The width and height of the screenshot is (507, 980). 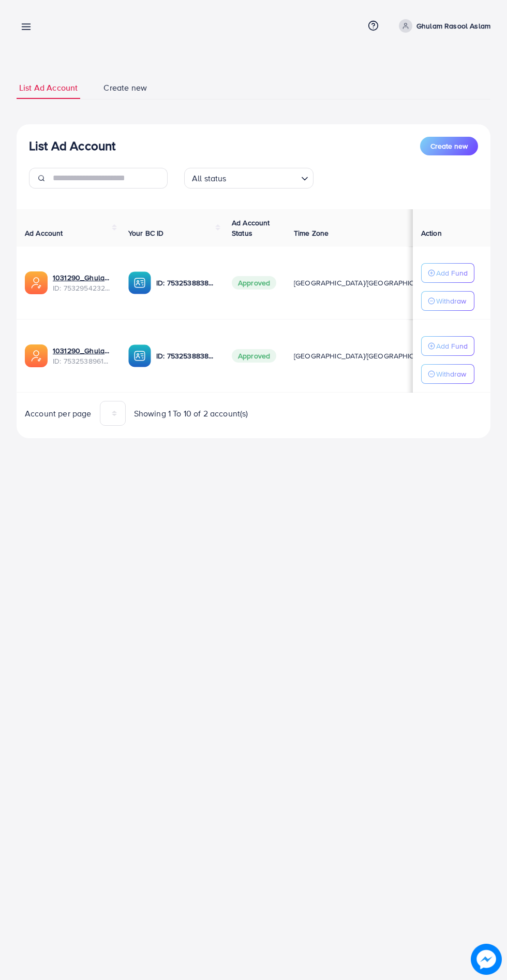 I want to click on div: <span class='underline'>1031290_Ghulam Rasool Aslam_1753805901568</span></br>7532538961244635153, so click(x=82, y=355).